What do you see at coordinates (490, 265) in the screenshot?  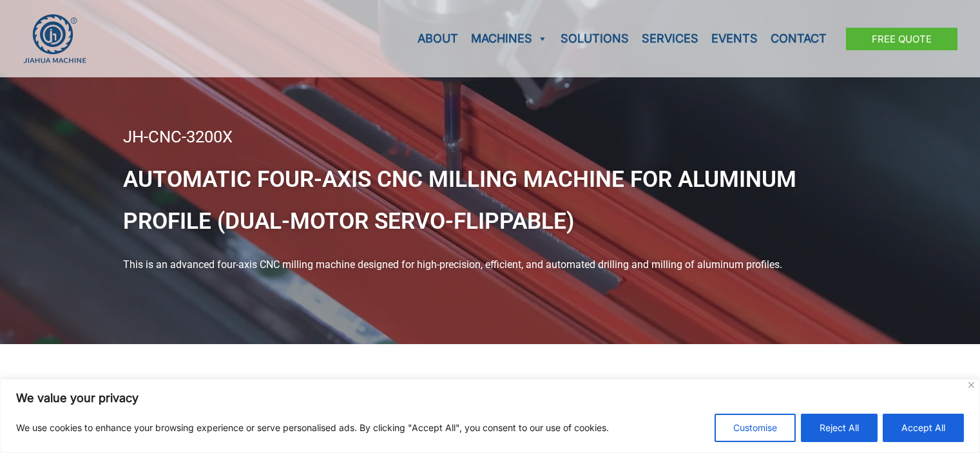 I see `p: This is an advanced four-axis CNC milling machine designed for high-precision, efficient, and aut...` at bounding box center [490, 265].